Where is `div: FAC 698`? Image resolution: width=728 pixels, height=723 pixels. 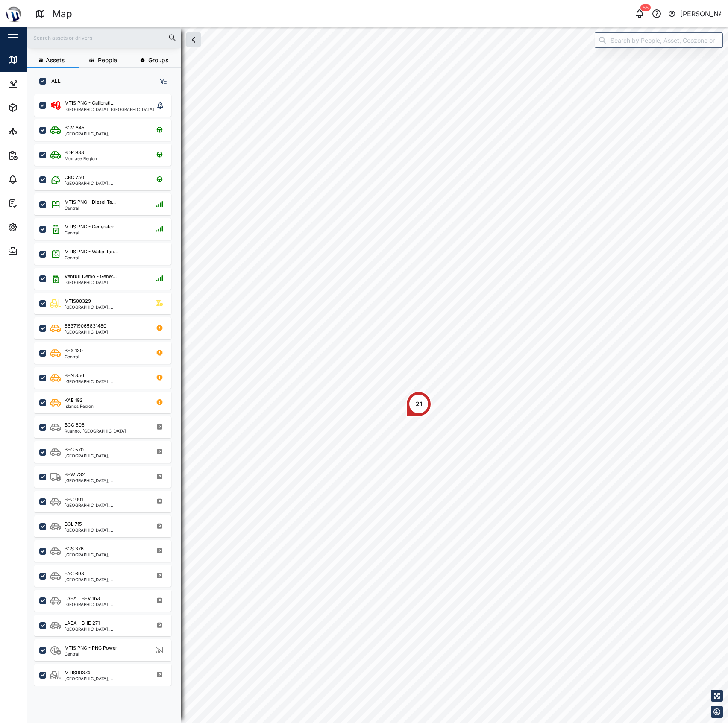
div: FAC 698 is located at coordinates (74, 574).